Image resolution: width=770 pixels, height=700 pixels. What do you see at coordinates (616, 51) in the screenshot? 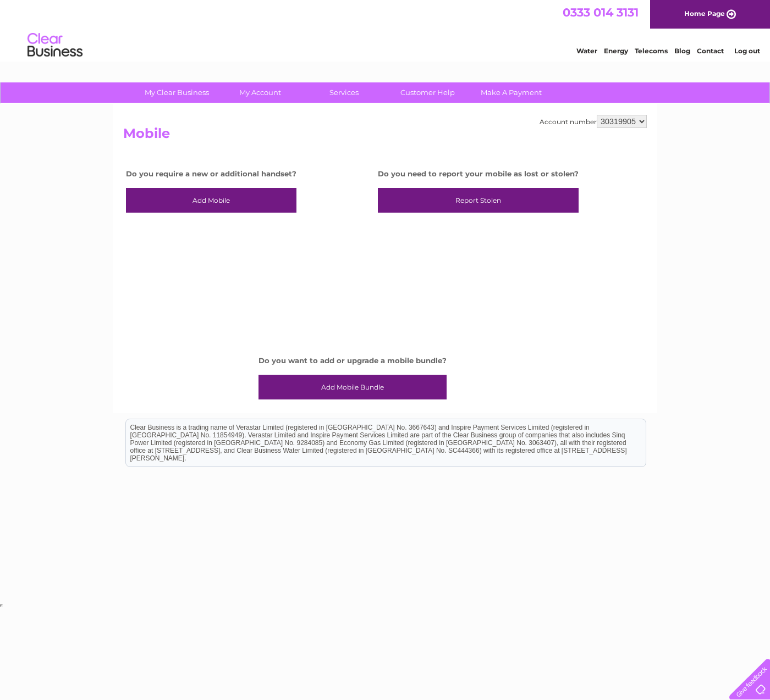
I see `a: Energy` at bounding box center [616, 51].